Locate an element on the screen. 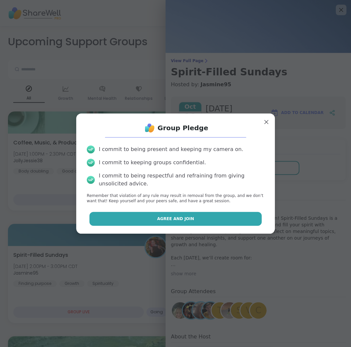 The image size is (351, 347). button: Agree and Join is located at coordinates (175, 219).